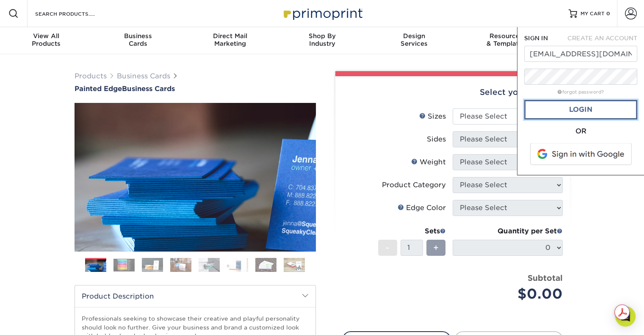  What do you see at coordinates (505, 41) in the screenshot?
I see `a: Resources& Templates` at bounding box center [505, 41].